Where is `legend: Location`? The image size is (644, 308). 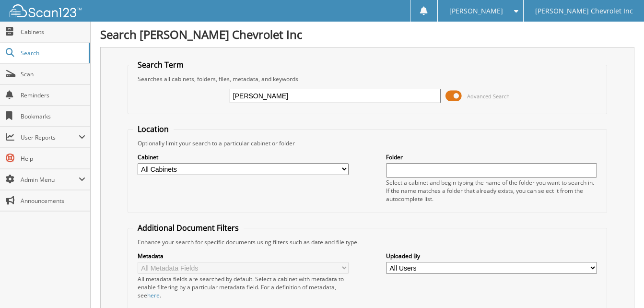 legend: Location is located at coordinates (153, 129).